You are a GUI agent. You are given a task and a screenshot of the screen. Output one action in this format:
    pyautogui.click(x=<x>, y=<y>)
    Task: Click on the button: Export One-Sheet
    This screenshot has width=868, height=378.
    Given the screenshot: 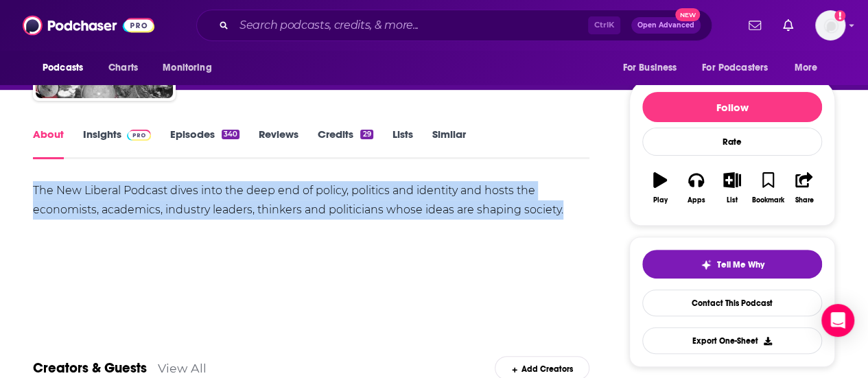 What is the action you would take?
    pyautogui.click(x=733, y=340)
    